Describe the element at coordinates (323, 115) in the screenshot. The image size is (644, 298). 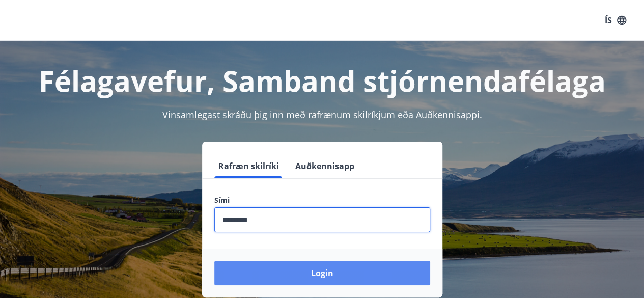
I see `span: Vinsamlegast skráðu þig inn með rafrænum skilríkjum eða Auðkennisappi.` at that location.